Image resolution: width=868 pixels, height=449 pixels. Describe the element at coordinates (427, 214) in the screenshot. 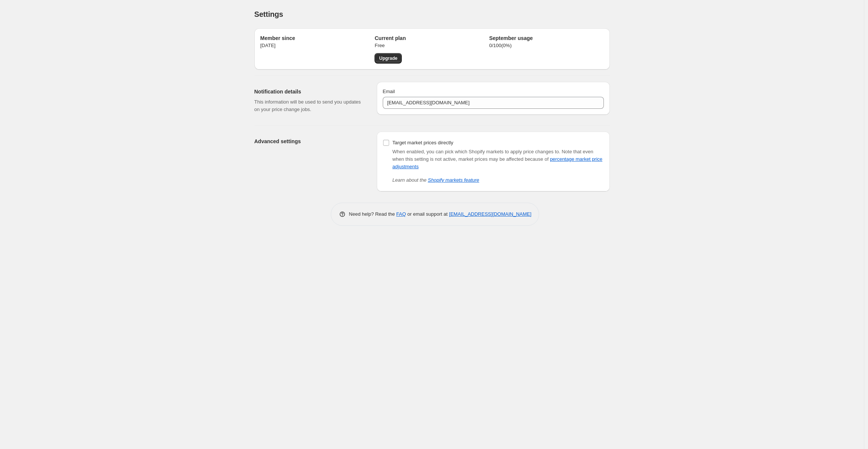

I see `span: or email support at` at that location.